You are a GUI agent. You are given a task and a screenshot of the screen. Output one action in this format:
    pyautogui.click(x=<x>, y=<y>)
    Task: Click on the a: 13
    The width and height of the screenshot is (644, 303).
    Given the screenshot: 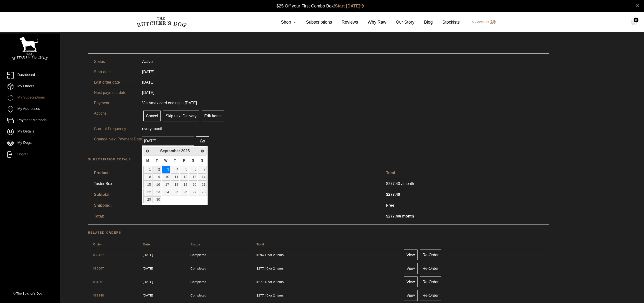 What is the action you would take?
    pyautogui.click(x=193, y=177)
    